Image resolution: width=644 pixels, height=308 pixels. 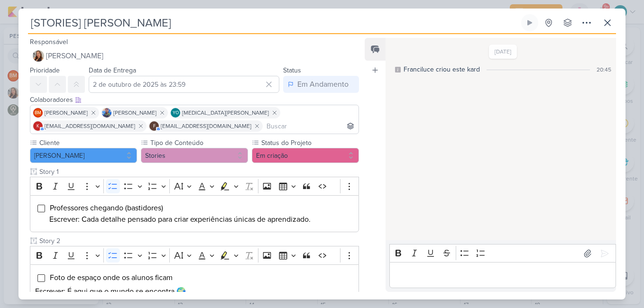 I want to click on span: Foto de espaço onde os alunos ficam, so click(x=111, y=278).